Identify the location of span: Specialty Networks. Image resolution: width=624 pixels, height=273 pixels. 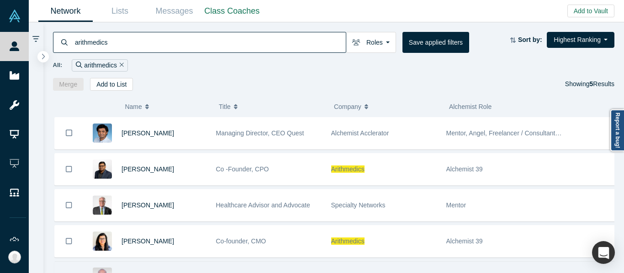
(358, 205).